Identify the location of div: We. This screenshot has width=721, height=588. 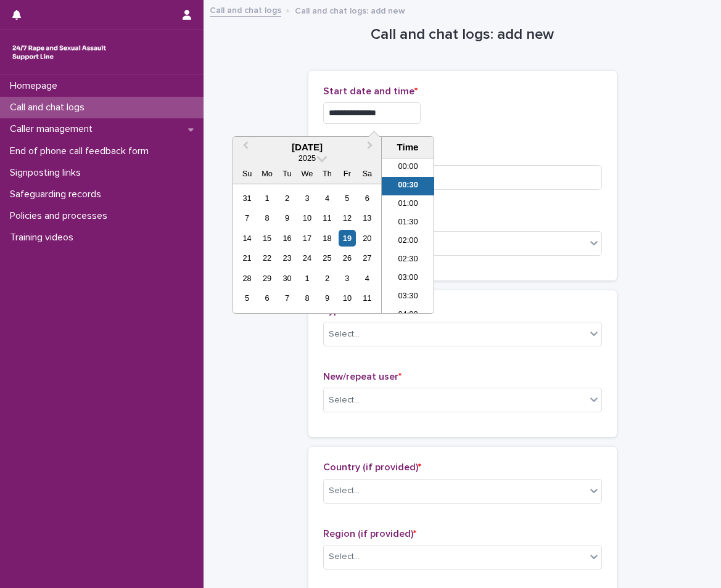
(306, 173).